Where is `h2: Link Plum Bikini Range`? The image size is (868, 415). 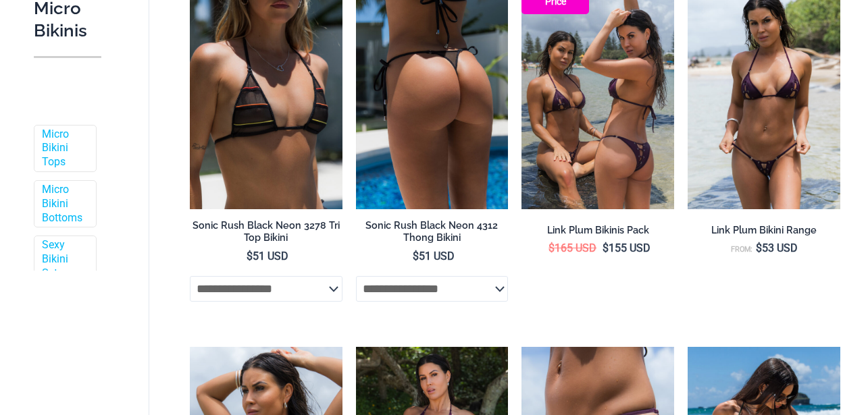 h2: Link Plum Bikini Range is located at coordinates (764, 230).